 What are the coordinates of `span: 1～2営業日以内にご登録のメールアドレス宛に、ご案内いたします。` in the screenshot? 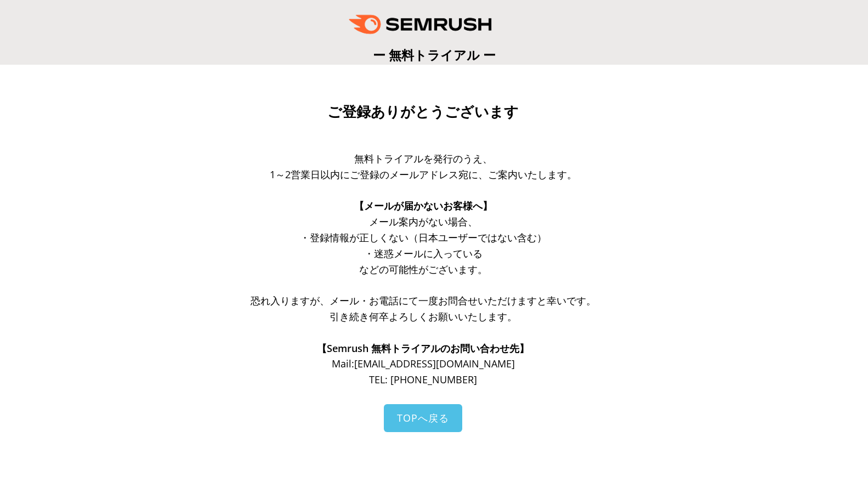 It's located at (424, 174).